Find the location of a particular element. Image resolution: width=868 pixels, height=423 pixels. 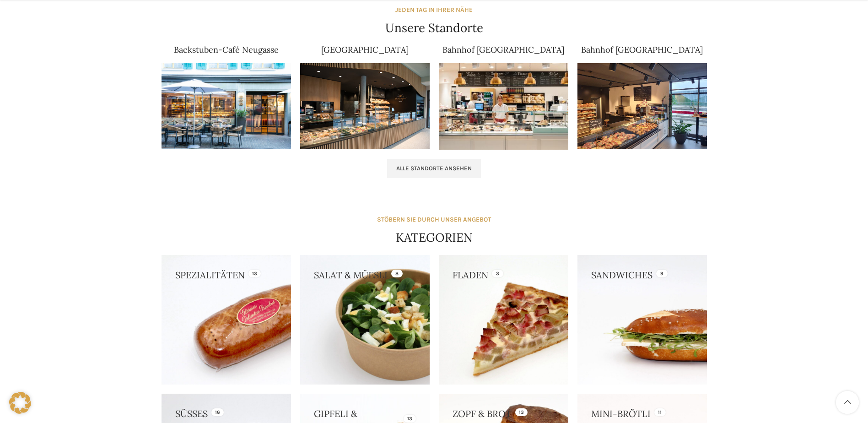

h4: KATEGORIEN is located at coordinates (434, 238).